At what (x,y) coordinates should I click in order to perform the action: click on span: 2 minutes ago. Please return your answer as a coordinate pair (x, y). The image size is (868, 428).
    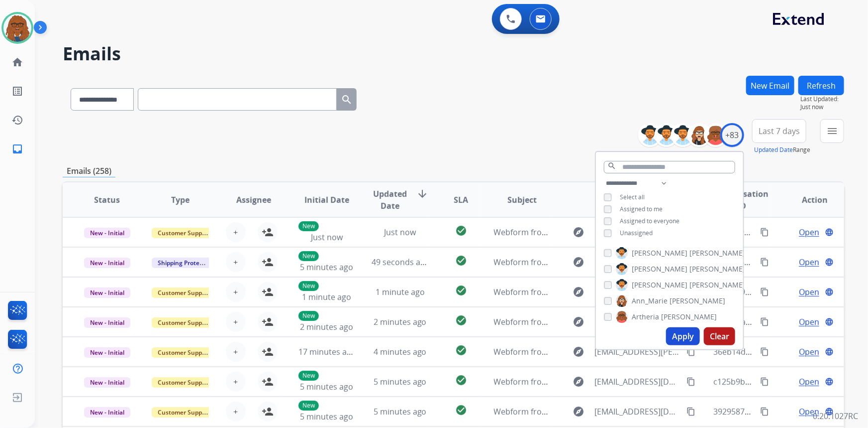
    Looking at the image, I should click on (326, 327).